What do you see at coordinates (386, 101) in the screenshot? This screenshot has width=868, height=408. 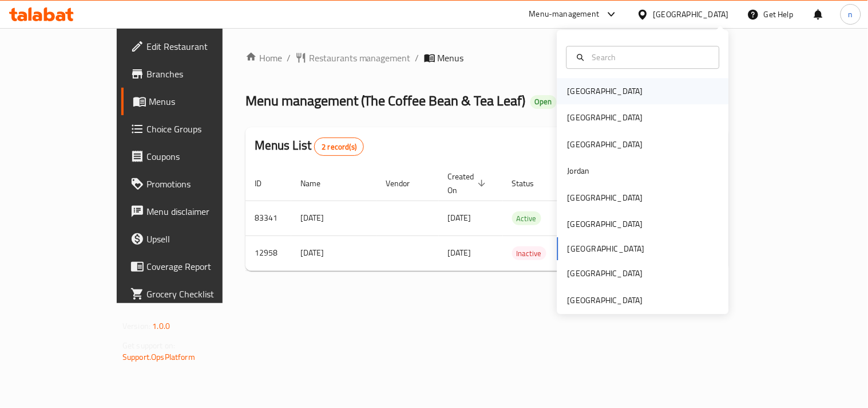 I see `span: Menu management ( The Coffee Bean & Tea Leaf )` at bounding box center [386, 101].